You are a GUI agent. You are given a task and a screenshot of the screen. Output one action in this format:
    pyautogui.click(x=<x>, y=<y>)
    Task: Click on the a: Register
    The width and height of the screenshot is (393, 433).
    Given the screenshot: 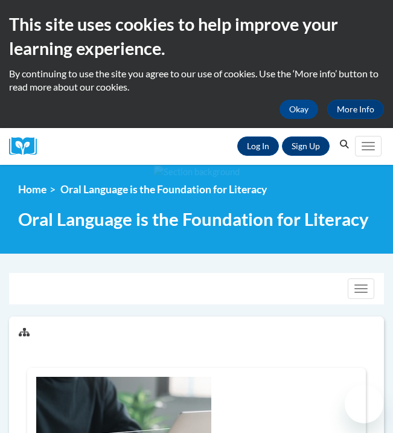 What is the action you would take?
    pyautogui.click(x=305, y=146)
    